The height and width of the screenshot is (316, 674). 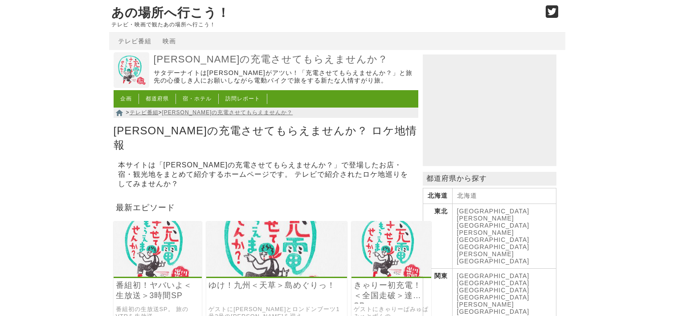 I want to click on a: 北海道, so click(x=467, y=195).